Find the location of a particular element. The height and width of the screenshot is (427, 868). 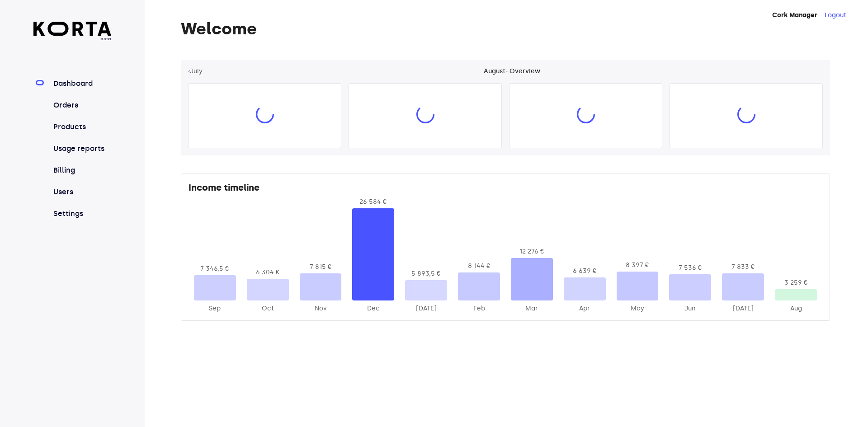

a: Billing is located at coordinates (82, 171).